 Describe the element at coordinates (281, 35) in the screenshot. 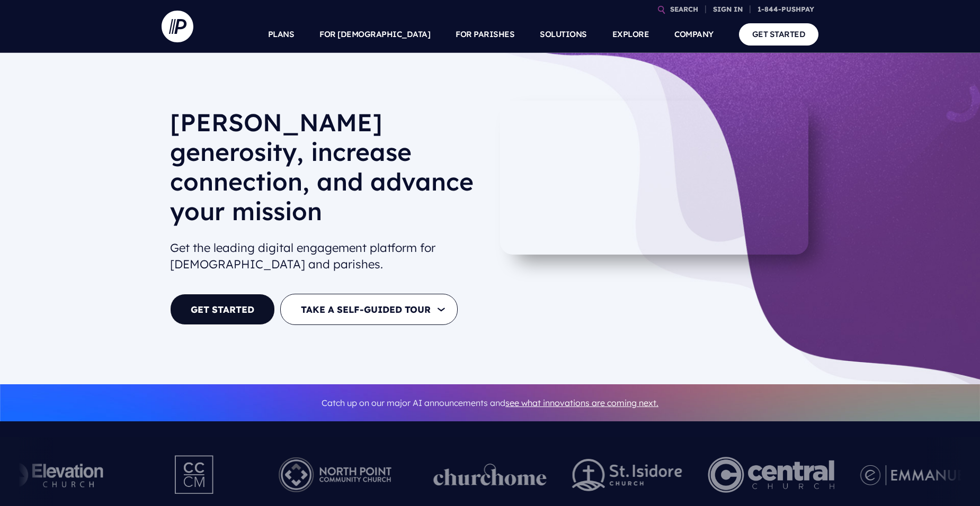

I see `a: PLANS` at that location.